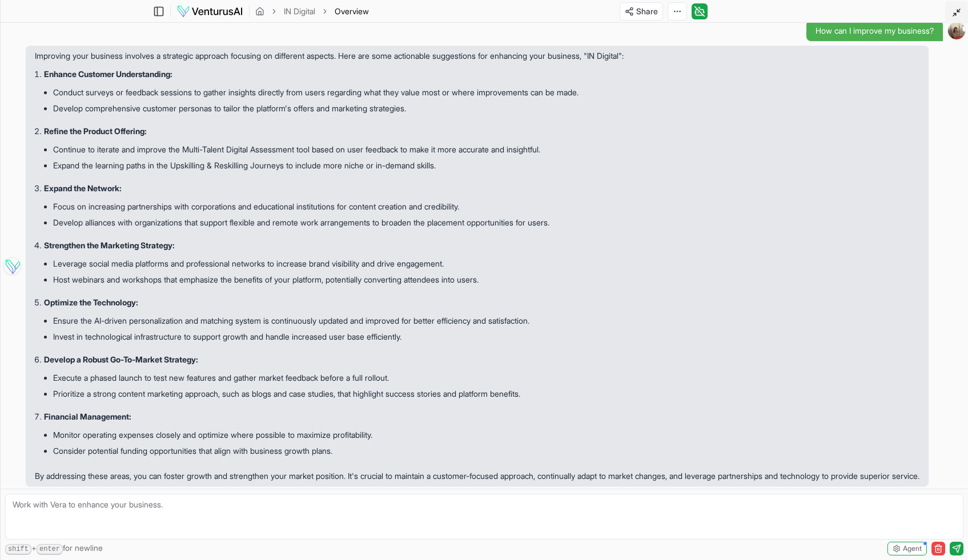 The image size is (968, 560). What do you see at coordinates (83, 188) in the screenshot?
I see `strong: Expand the Network:` at bounding box center [83, 188].